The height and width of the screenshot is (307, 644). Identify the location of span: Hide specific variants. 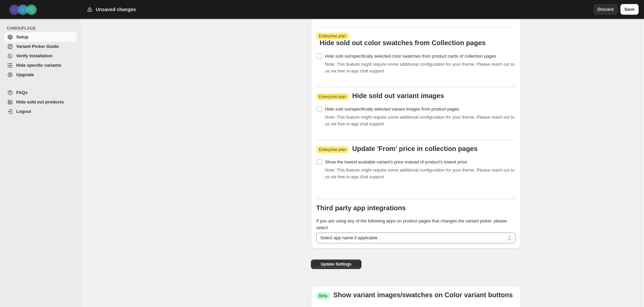
(39, 65).